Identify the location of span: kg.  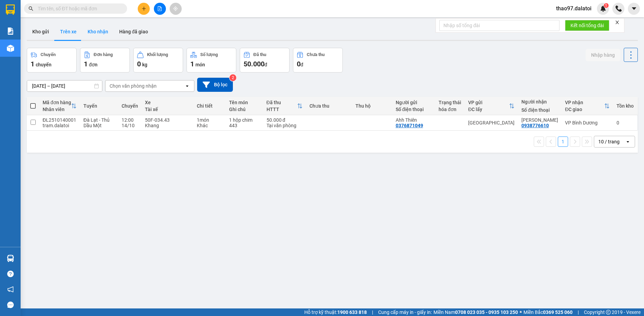
(145, 65).